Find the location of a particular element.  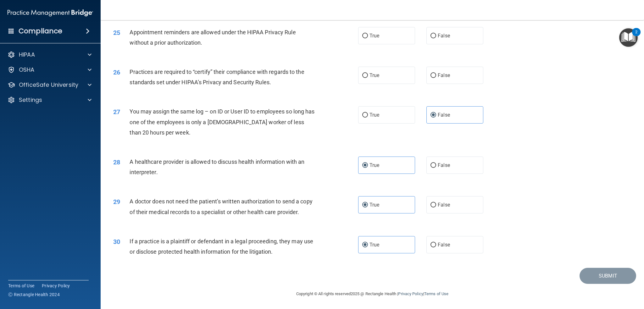

span: 29 is located at coordinates (117, 202).